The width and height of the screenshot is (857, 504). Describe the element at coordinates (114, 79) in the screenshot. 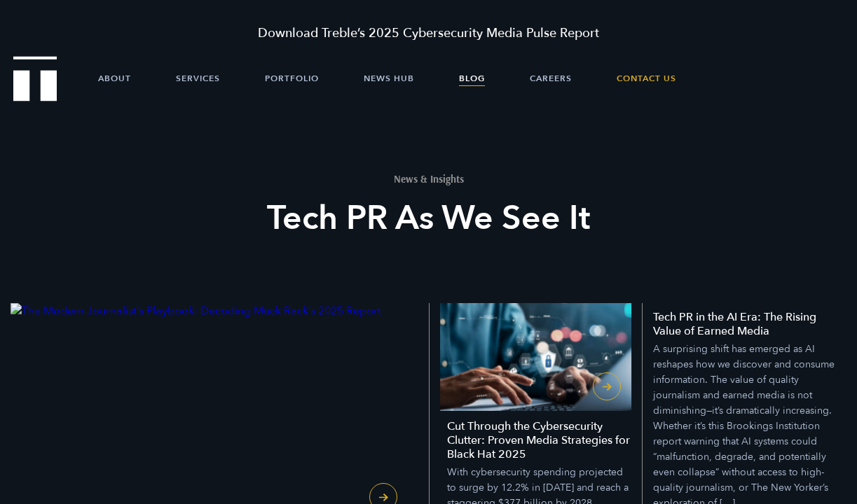

I see `a: About` at that location.